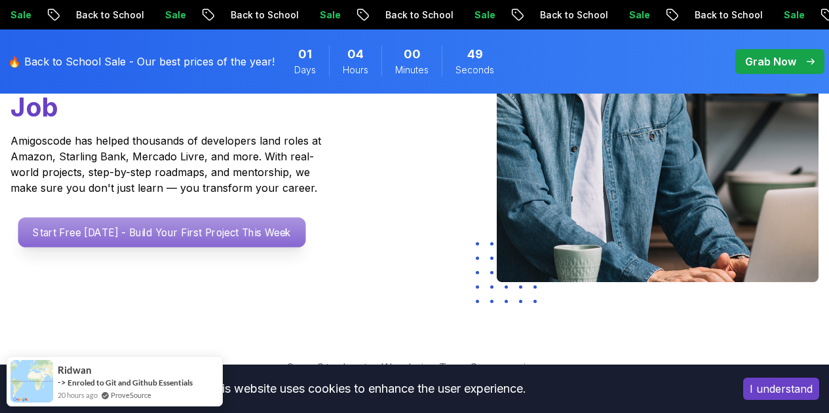  What do you see at coordinates (355, 54) in the screenshot?
I see `span: 4 Hours` at bounding box center [355, 54].